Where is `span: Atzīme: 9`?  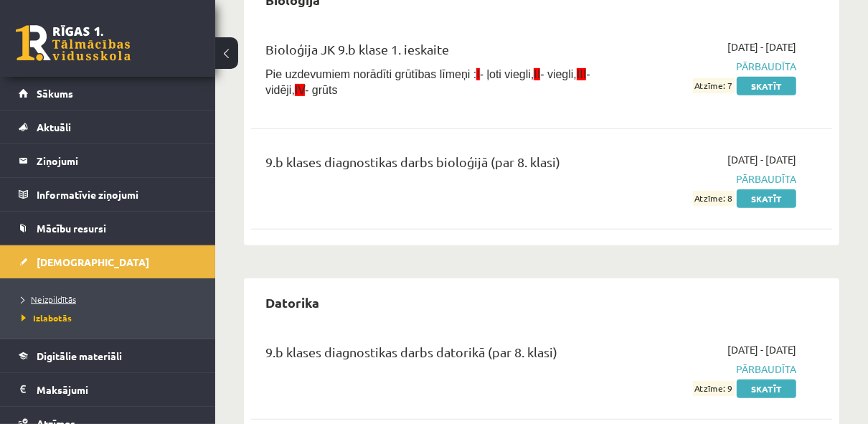
span: Atzīme: 9 is located at coordinates (714, 389).